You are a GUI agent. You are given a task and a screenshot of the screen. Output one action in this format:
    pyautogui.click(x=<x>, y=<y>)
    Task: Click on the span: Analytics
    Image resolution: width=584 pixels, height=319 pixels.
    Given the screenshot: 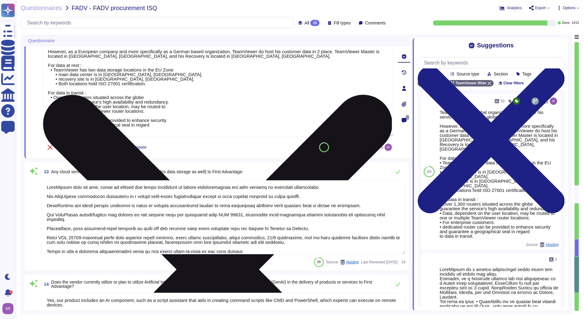 What is the action you would take?
    pyautogui.click(x=515, y=8)
    